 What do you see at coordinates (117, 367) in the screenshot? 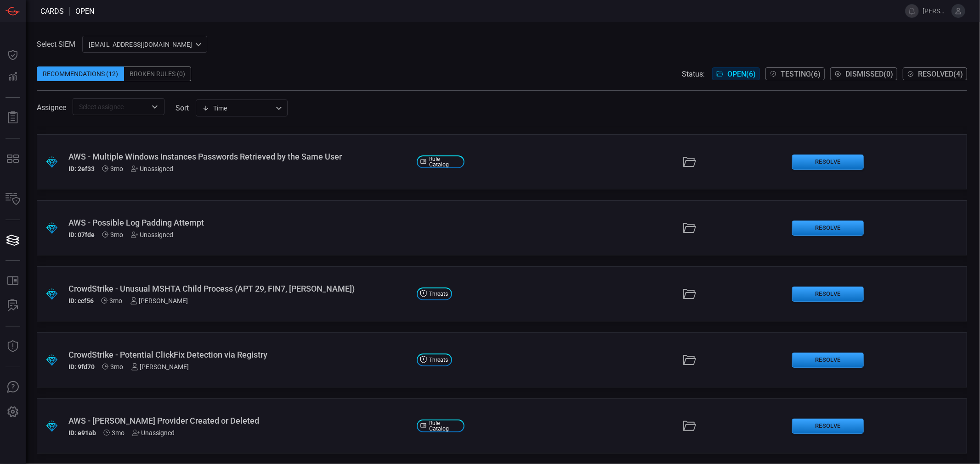
I see `span: Jul 09, 2025 1:36 PM` at bounding box center [117, 367].